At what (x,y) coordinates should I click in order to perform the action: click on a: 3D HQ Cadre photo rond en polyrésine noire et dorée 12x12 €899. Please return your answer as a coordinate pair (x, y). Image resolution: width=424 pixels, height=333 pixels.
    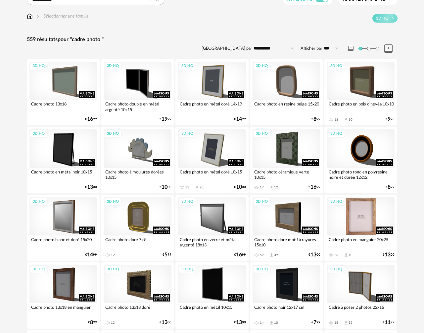
    Looking at the image, I should click on (361, 160).